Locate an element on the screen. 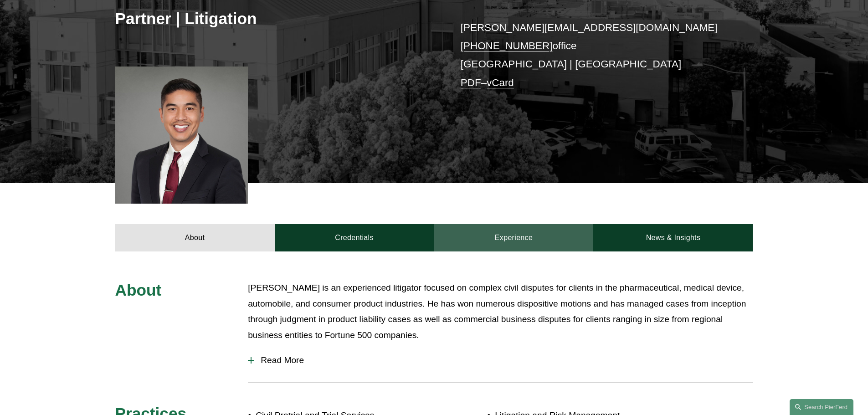 The height and width of the screenshot is (415, 868). a: About is located at coordinates (195, 238).